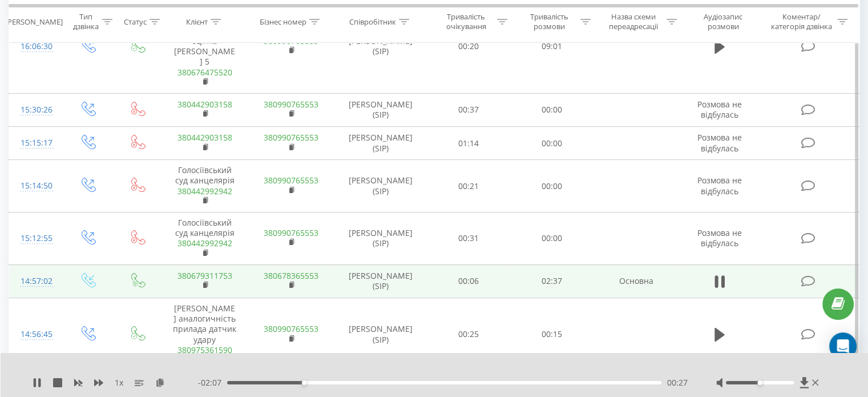 This screenshot has width=868, height=397. What do you see at coordinates (213, 383) in the screenshot?
I see `span: - 02:07` at bounding box center [213, 383].